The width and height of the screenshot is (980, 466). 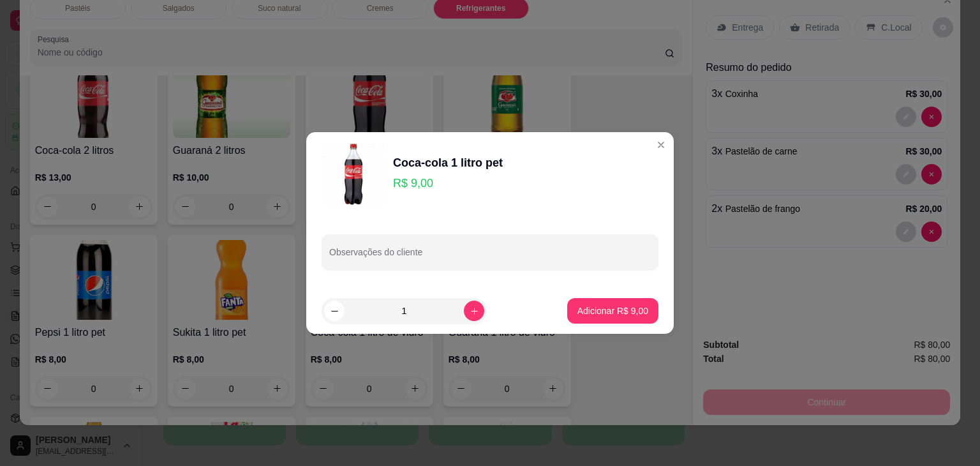 What do you see at coordinates (661, 145) in the screenshot?
I see `button: Close` at bounding box center [661, 145].